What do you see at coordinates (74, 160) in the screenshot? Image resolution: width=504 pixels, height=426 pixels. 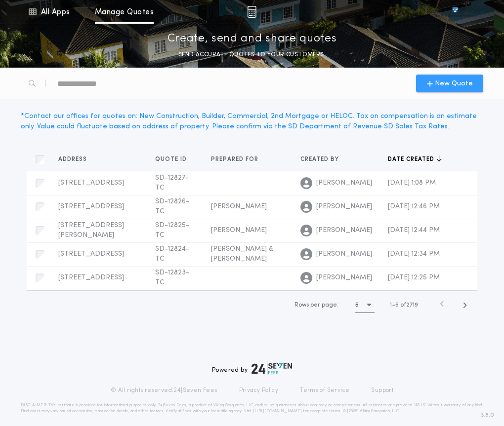 I see `span: Address` at bounding box center [74, 160].